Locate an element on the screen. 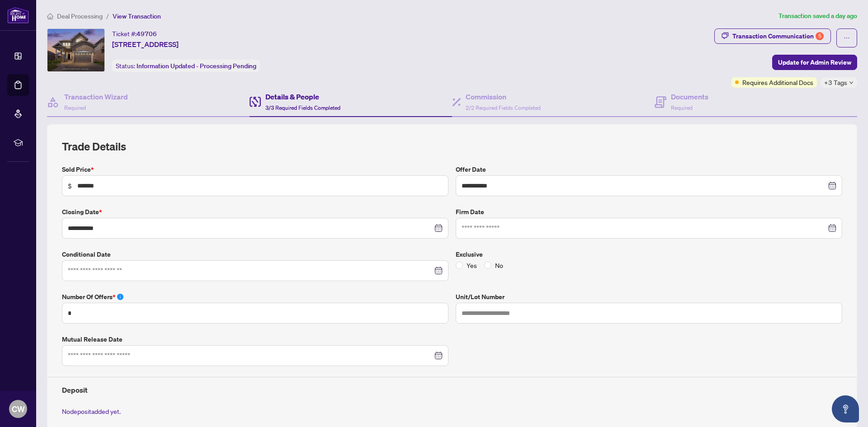 The height and width of the screenshot is (427, 868). span: home is located at coordinates (50, 17).